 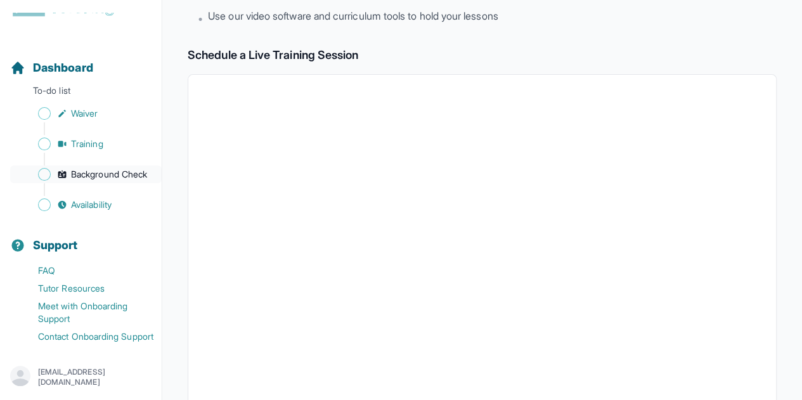 What do you see at coordinates (55, 245) in the screenshot?
I see `span: Support` at bounding box center [55, 245].